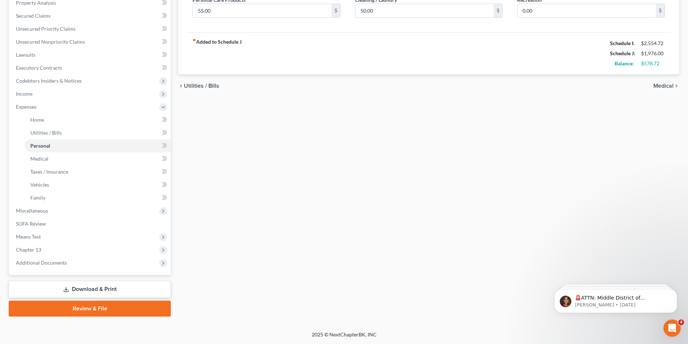 The height and width of the screenshot is (344, 688). What do you see at coordinates (217, 53) in the screenshot?
I see `strong: Added to Schedule J` at bounding box center [217, 53].